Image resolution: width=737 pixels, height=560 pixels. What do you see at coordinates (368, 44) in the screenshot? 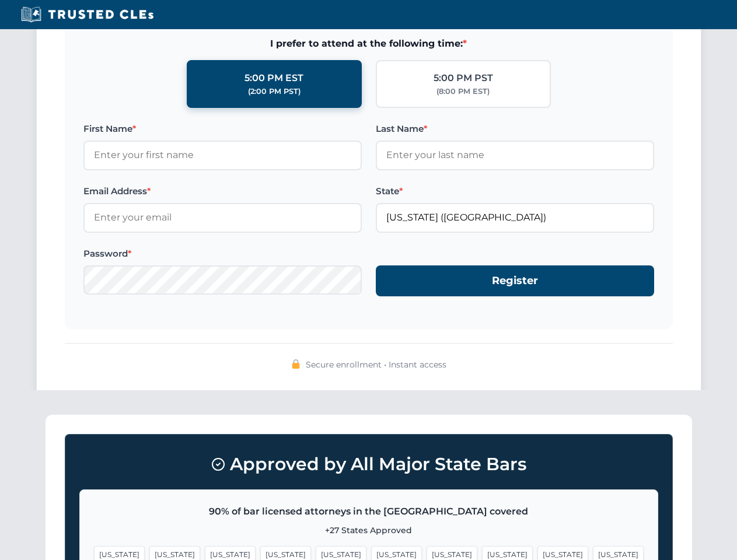
I see `span: I prefer to attend at the following time:` at bounding box center [368, 44].